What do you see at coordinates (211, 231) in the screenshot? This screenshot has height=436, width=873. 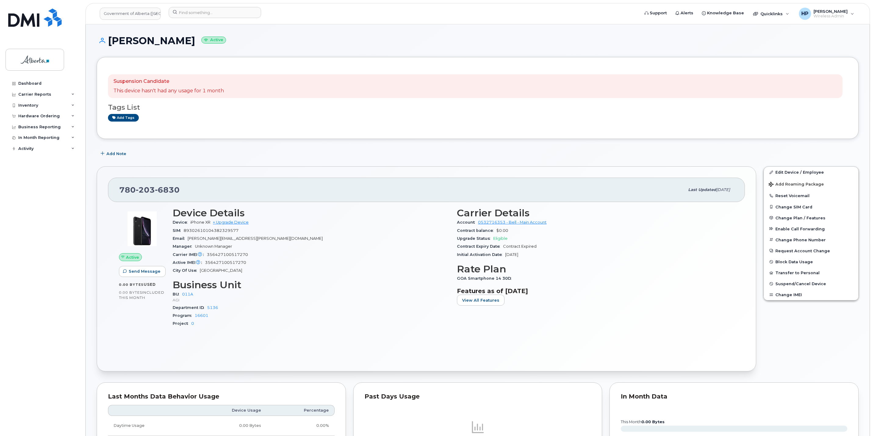 I see `span: 89302610104382329577` at bounding box center [211, 231].